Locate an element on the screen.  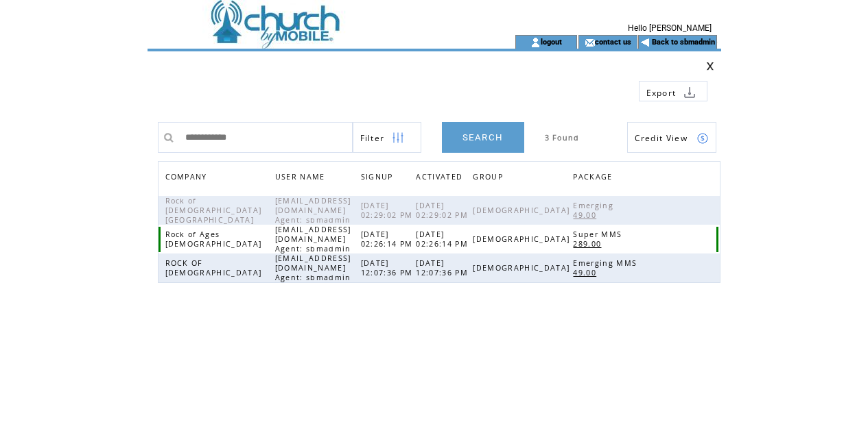
a: ACTIVATED is located at coordinates (442, 179).